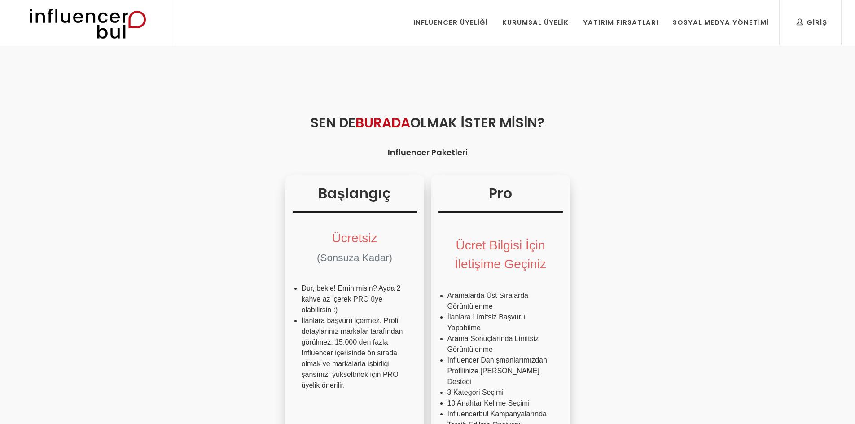  I want to click on li: İlanlara Limitsiz Başvuru Yapabilme, so click(500, 323).